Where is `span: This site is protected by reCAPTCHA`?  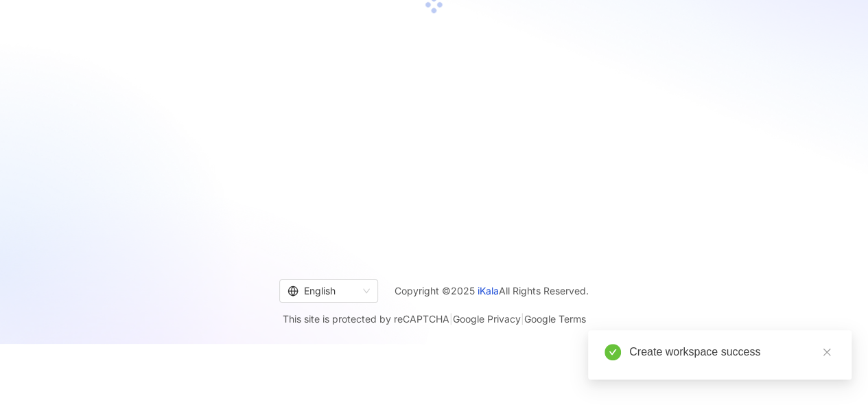 span: This site is protected by reCAPTCHA is located at coordinates (435, 319).